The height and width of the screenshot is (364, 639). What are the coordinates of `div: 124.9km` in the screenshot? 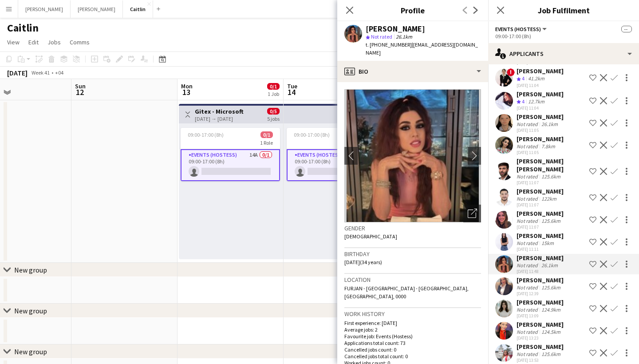 It's located at (551, 309).